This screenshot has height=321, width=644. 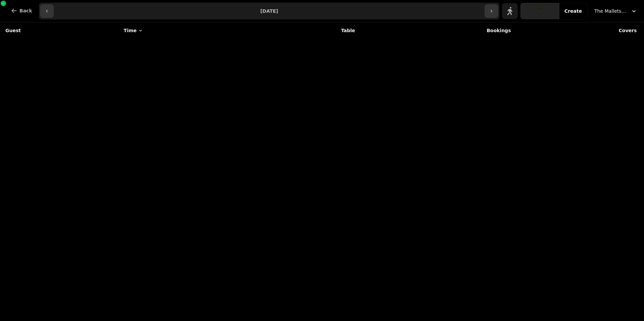 What do you see at coordinates (437, 30) in the screenshot?
I see `th: Bookings` at bounding box center [437, 30].